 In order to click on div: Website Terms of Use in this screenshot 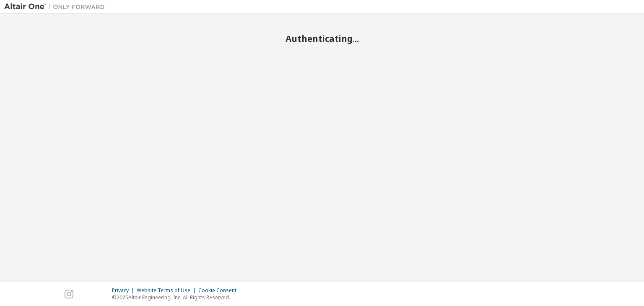, I will do `click(167, 290)`.